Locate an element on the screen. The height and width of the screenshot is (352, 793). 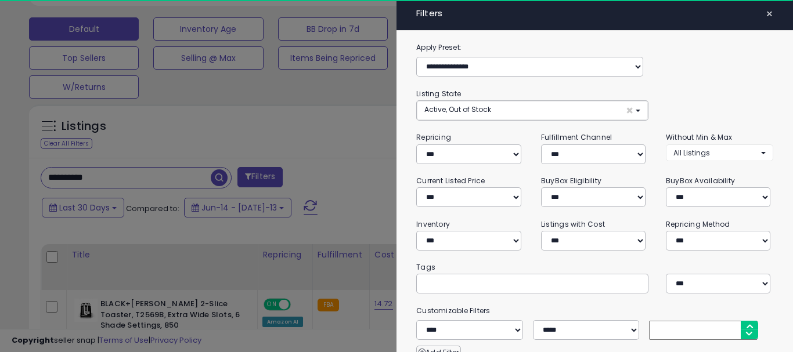
h4: Filters is located at coordinates (595, 13).